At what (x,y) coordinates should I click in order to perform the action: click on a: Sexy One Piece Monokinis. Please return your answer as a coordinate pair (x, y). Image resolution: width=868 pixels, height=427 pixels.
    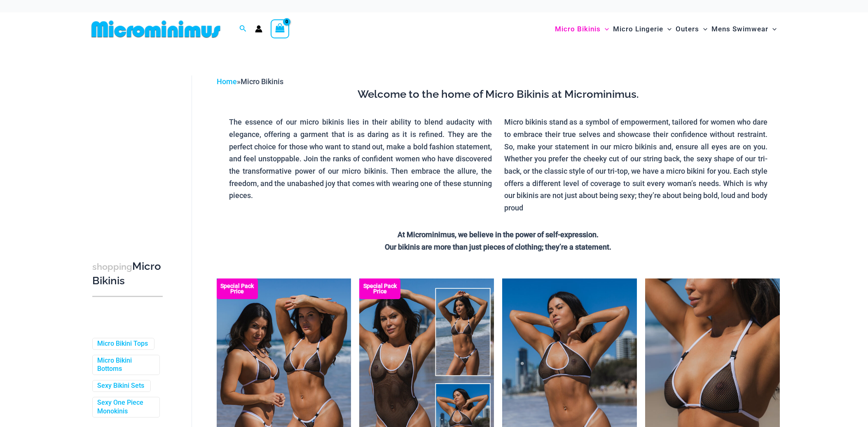
    Looking at the image, I should click on (125, 407).